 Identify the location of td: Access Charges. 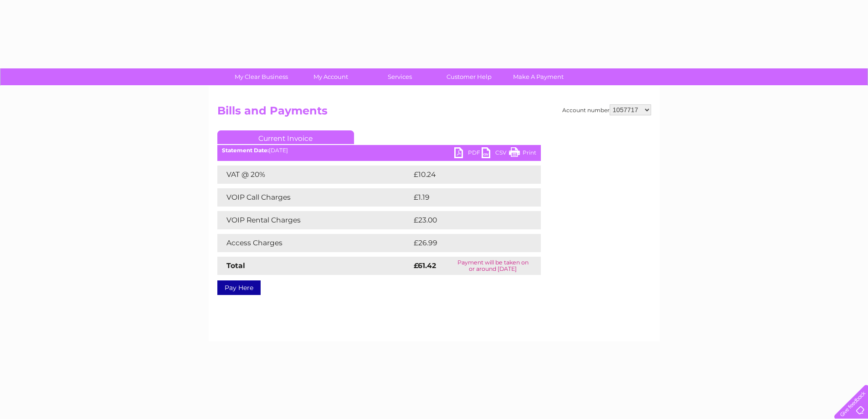
(314, 243).